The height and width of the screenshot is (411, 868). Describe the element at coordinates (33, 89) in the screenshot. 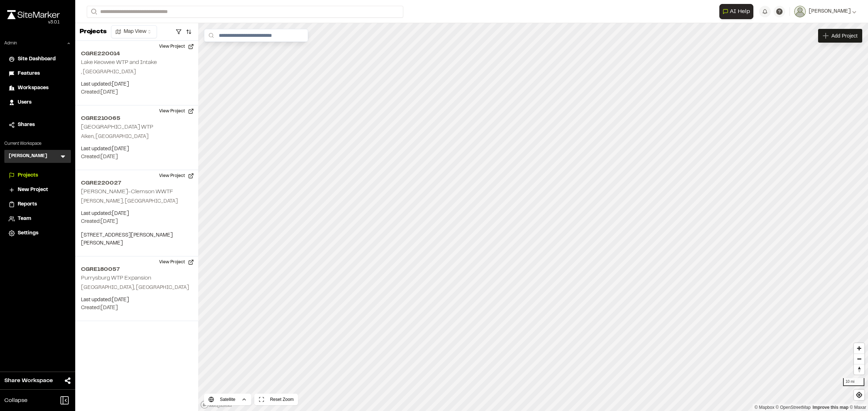

I see `span: Workspaces` at that location.